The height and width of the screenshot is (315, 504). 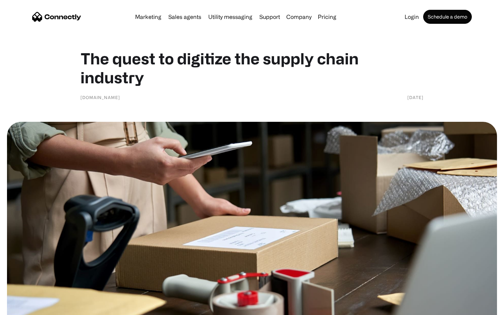 What do you see at coordinates (412, 17) in the screenshot?
I see `a: Login` at bounding box center [412, 17].